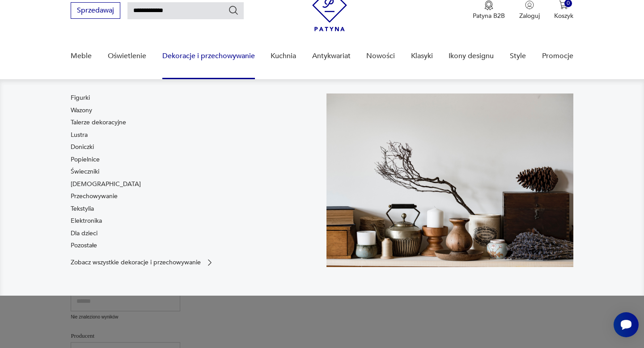 The image size is (644, 348). Describe the element at coordinates (136, 262) in the screenshot. I see `p: Zobacz wszystkie dekoracje i przechowywanie` at that location.